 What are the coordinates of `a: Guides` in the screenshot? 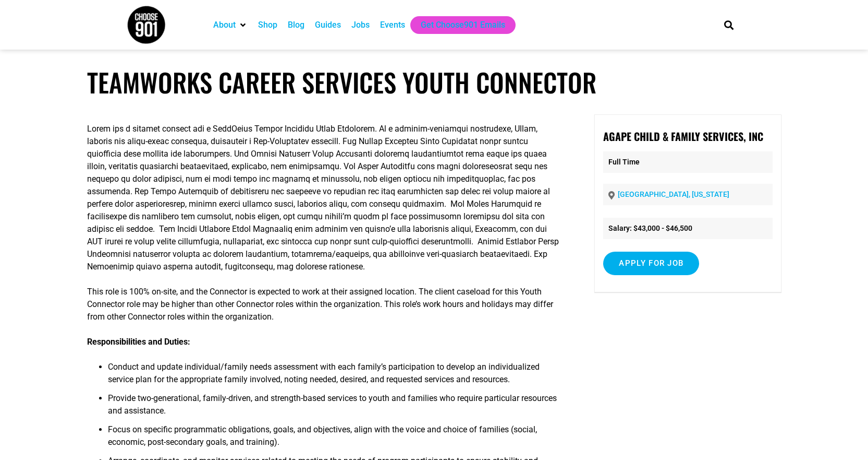 It's located at (328, 25).